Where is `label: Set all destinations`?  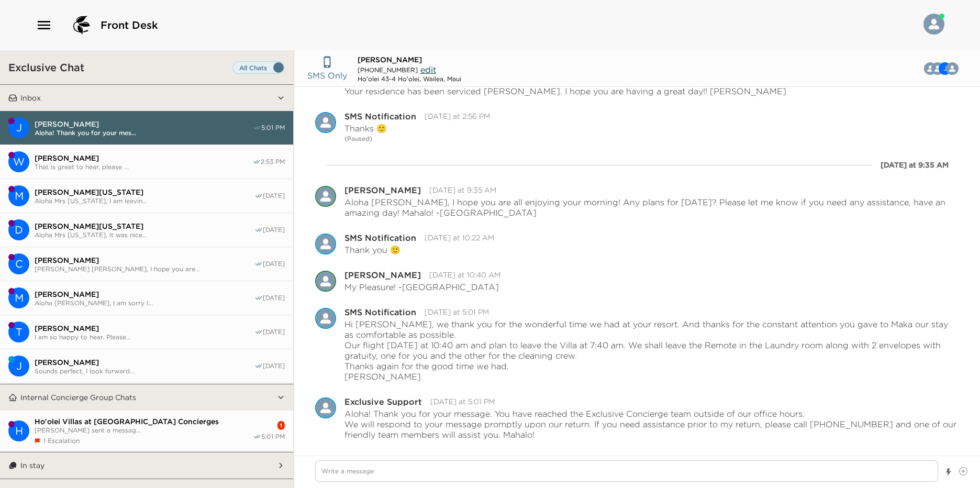
label: Set all destinations is located at coordinates (259, 68).